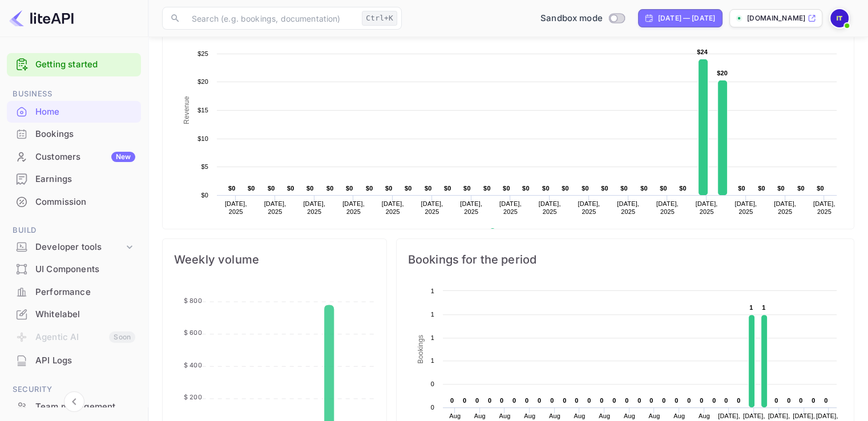 This screenshot has height=421, width=868. I want to click on text: $15, so click(203, 110).